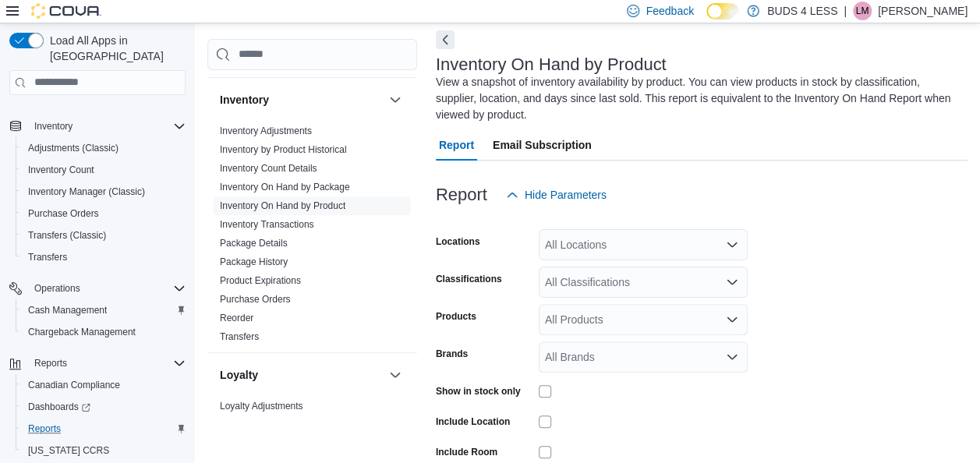  Describe the element at coordinates (282, 206) in the screenshot. I see `a: Inventory On Hand by Product` at that location.